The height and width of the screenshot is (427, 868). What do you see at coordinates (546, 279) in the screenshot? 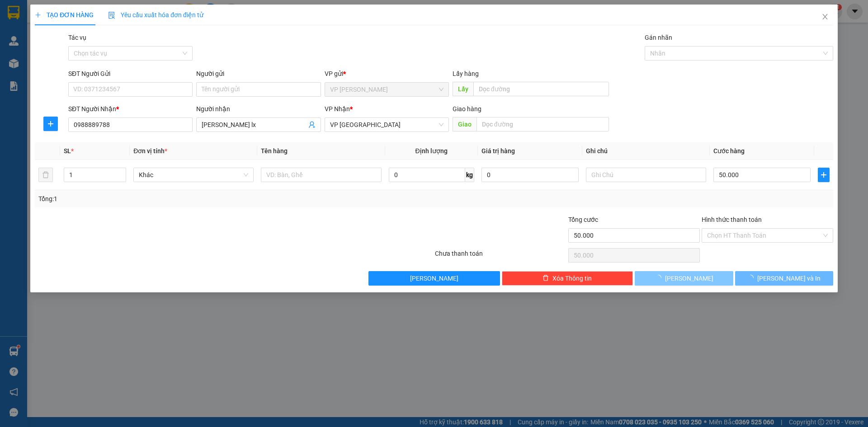
I see `span: delete` at bounding box center [546, 279].